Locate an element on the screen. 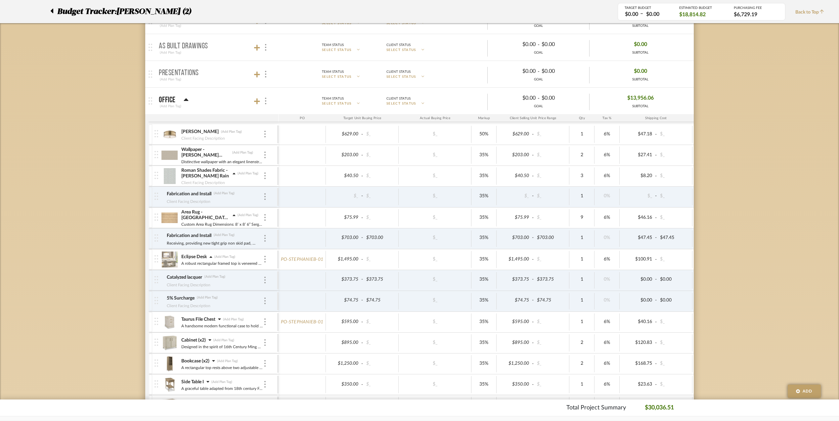  img: d582b9dd-ccb4-4488-97c4-a5bd7088ce86_50x50.jpg is located at coordinates (169, 218).